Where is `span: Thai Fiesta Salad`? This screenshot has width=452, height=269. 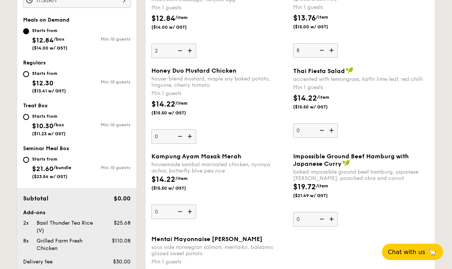
span: Thai Fiesta Salad is located at coordinates (319, 71).